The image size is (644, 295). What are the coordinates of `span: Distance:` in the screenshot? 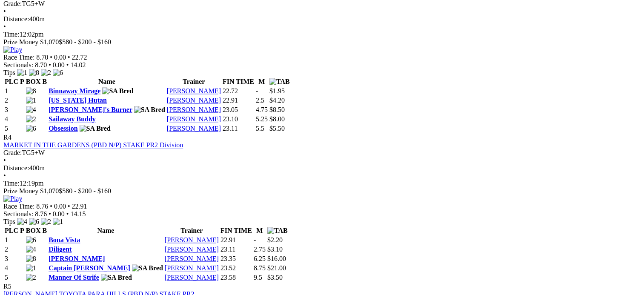 It's located at (16, 19).